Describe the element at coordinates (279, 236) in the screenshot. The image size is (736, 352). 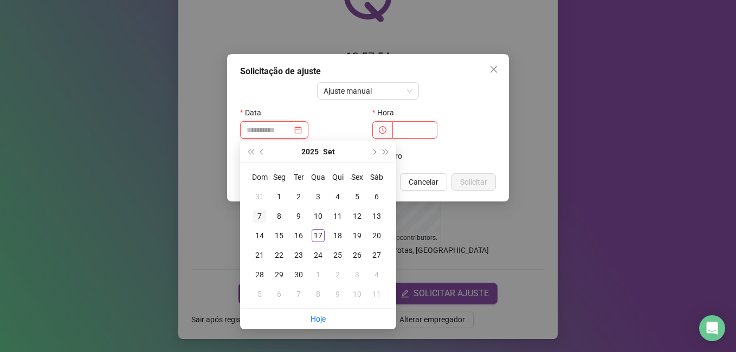
I see `div: 15` at that location.